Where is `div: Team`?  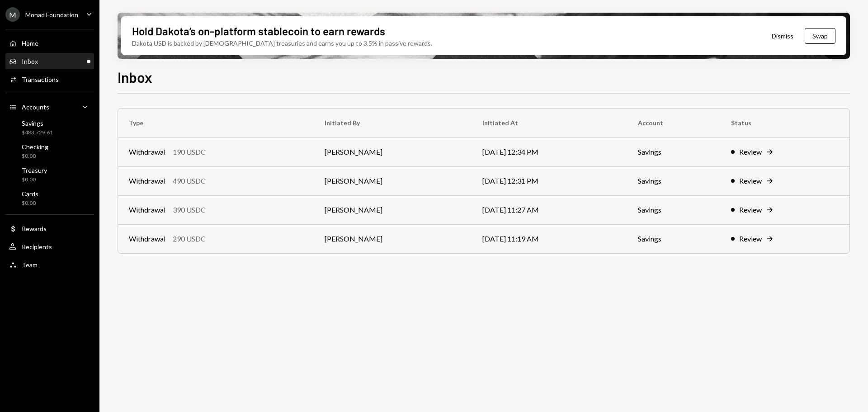
div: Team is located at coordinates (30, 265).